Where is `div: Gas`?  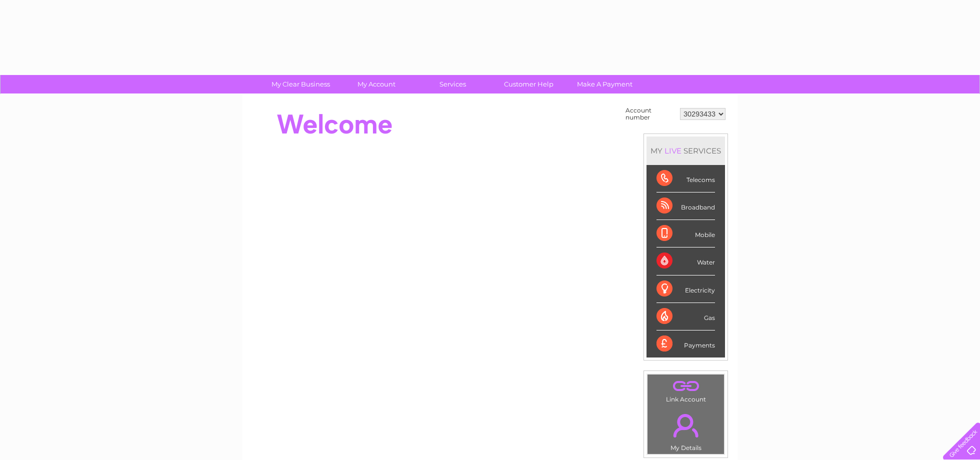 div: Gas is located at coordinates (685, 317).